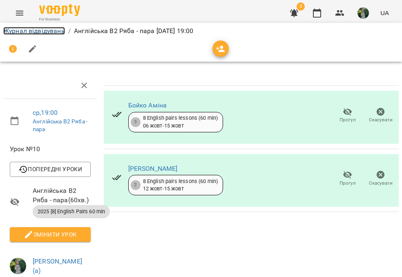 The height and width of the screenshot is (277, 402). I want to click on div: 3, so click(136, 122).